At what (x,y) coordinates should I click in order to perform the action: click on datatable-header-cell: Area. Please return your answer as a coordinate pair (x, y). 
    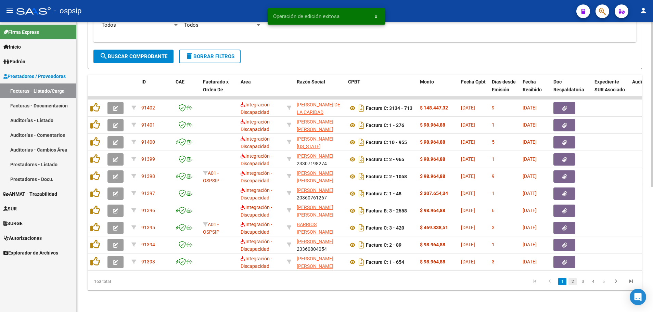
    Looking at the image, I should click on (261, 90).